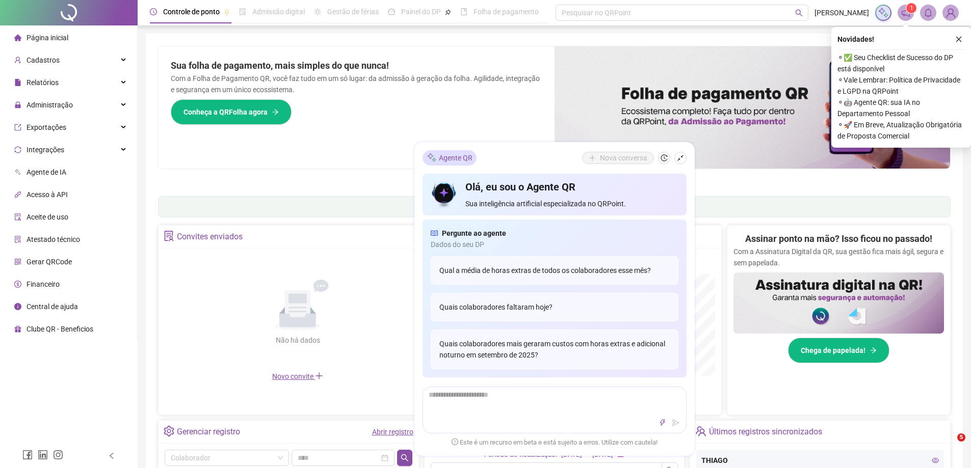 The width and height of the screenshot is (971, 468). I want to click on span: lock, so click(18, 105).